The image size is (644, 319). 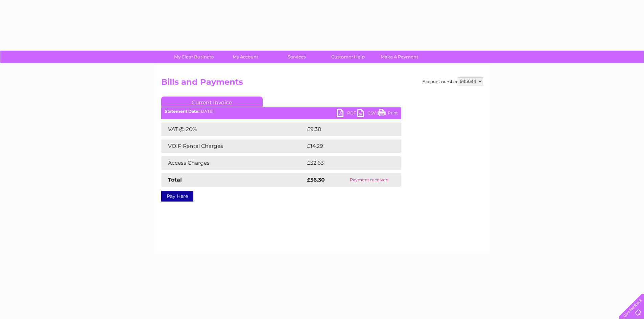 I want to click on a: My Account, so click(x=245, y=57).